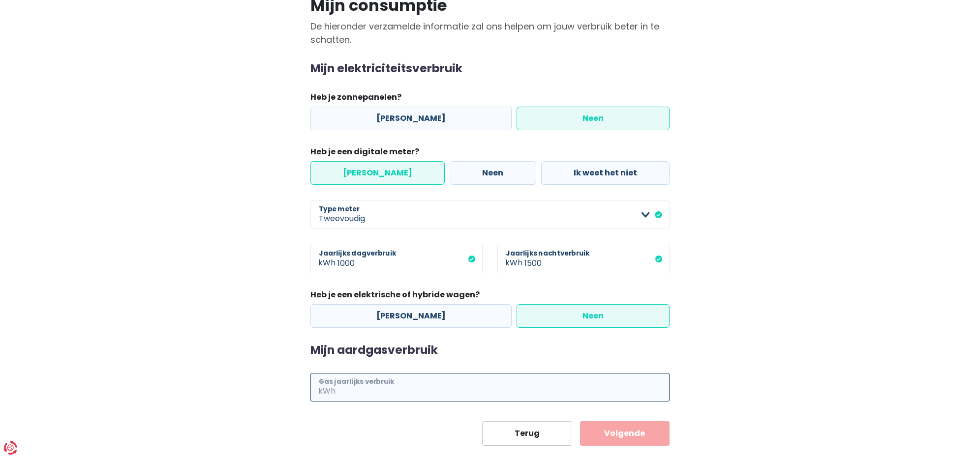 The image size is (980, 458). I want to click on label: Ik weet het niet, so click(605, 173).